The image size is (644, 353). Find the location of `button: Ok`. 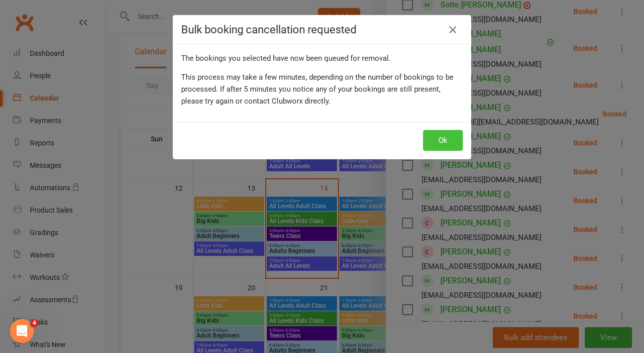

button: Ok is located at coordinates (443, 140).